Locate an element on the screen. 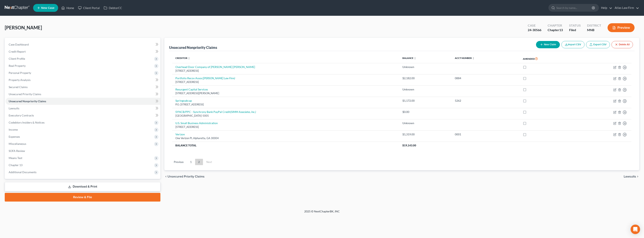  a: Case Dashboard is located at coordinates (83, 44).